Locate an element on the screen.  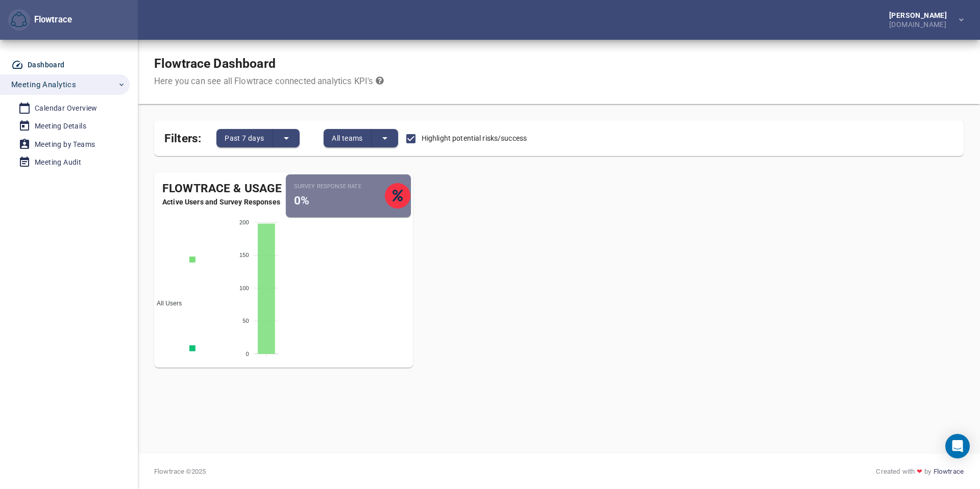
span: 0% is located at coordinates (302, 201).